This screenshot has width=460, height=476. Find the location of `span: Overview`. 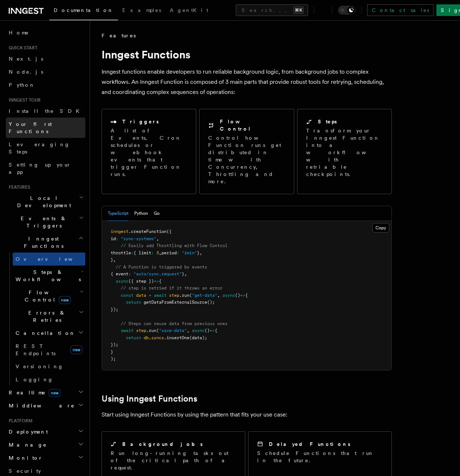

span: Overview is located at coordinates (53, 259).